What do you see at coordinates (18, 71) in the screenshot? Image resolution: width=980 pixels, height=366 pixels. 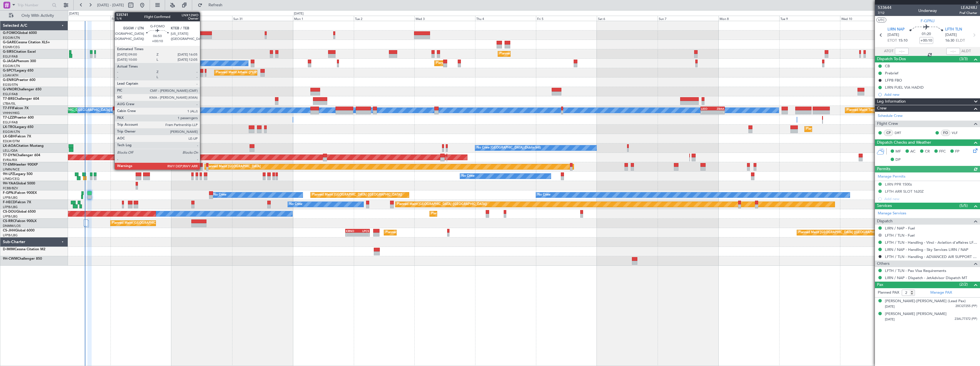 I see `a: G-SPCYLegacy 650` at bounding box center [18, 71].